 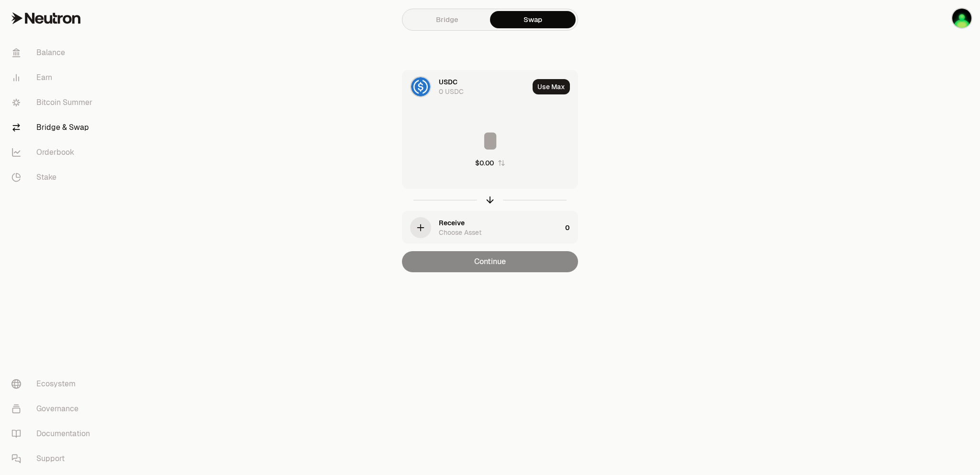 What do you see at coordinates (448, 82) in the screenshot?
I see `div: USDC` at bounding box center [448, 82].